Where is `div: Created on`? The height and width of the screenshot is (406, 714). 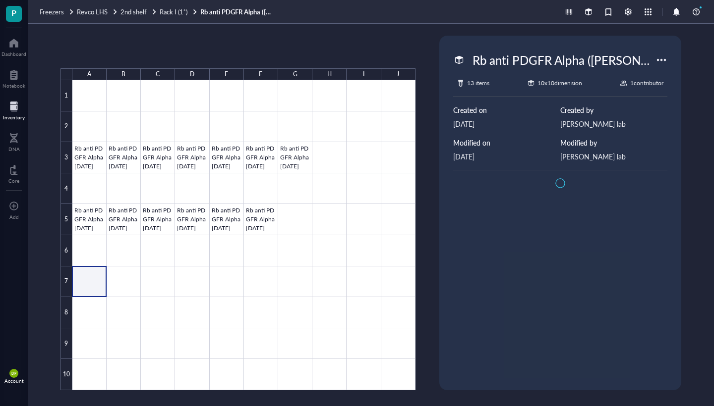
div: Created on is located at coordinates (506, 110).